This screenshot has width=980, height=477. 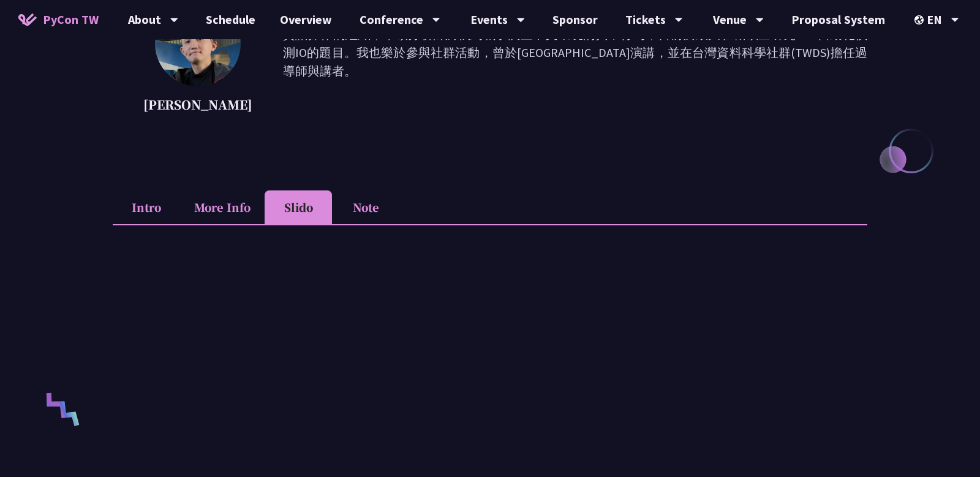 What do you see at coordinates (921, 20) in the screenshot?
I see `img: Locale Icon` at bounding box center [921, 20].